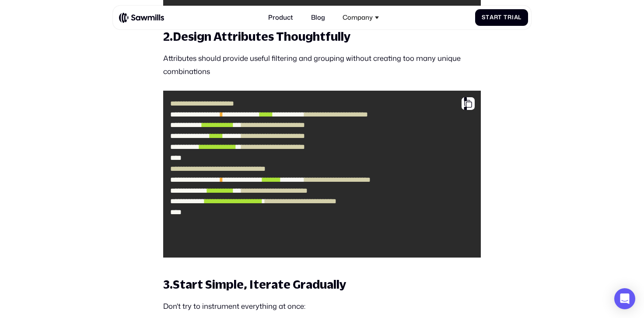  Describe the element at coordinates (322, 37) in the screenshot. I see `h3: 2.` at that location.